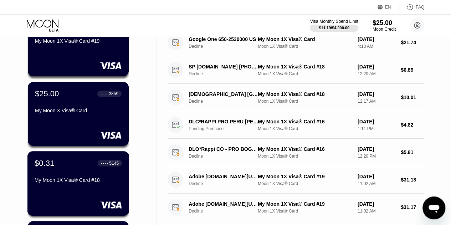 The height and width of the screenshot is (225, 451). What do you see at coordinates (376, 46) in the screenshot?
I see `div: 4:13 AM` at bounding box center [376, 46].